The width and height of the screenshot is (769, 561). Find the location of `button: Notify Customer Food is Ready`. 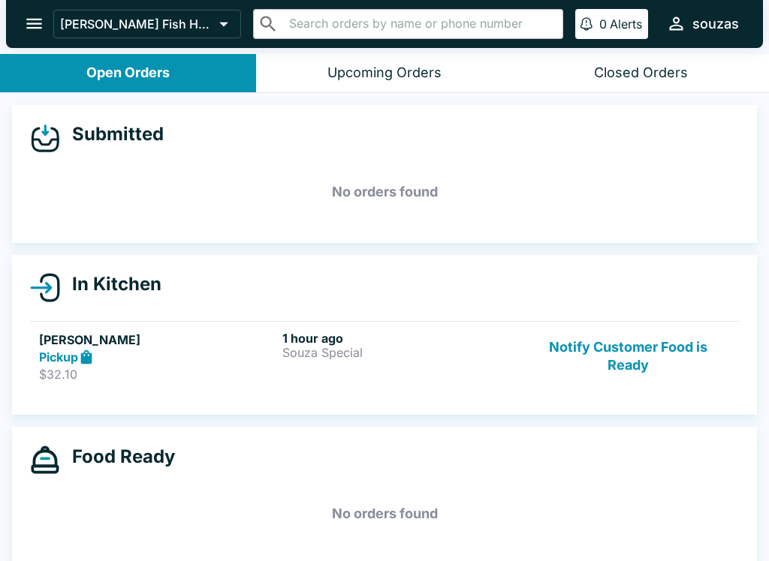

button: Notify Customer Food is Ready is located at coordinates (627, 356).